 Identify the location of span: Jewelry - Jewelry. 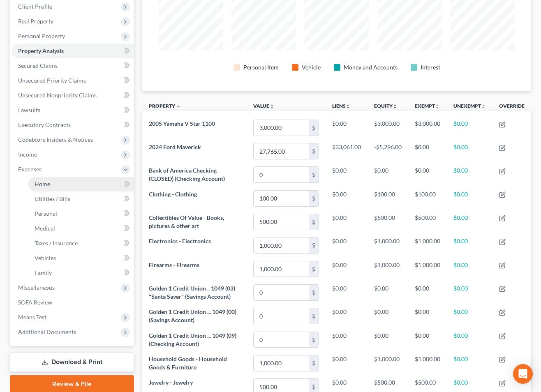
(171, 382).